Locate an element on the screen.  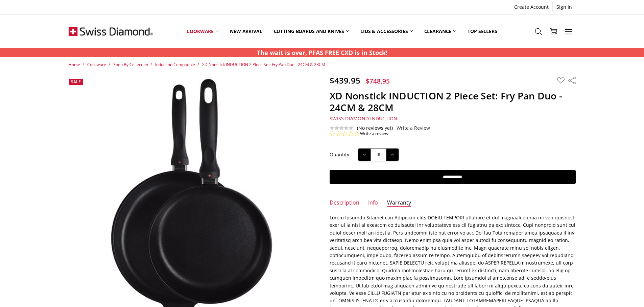
a: XD Nonstick INDUCTION 2 Piece Set: Fry Pan Duo - 24CM & 28CM is located at coordinates (264, 65).